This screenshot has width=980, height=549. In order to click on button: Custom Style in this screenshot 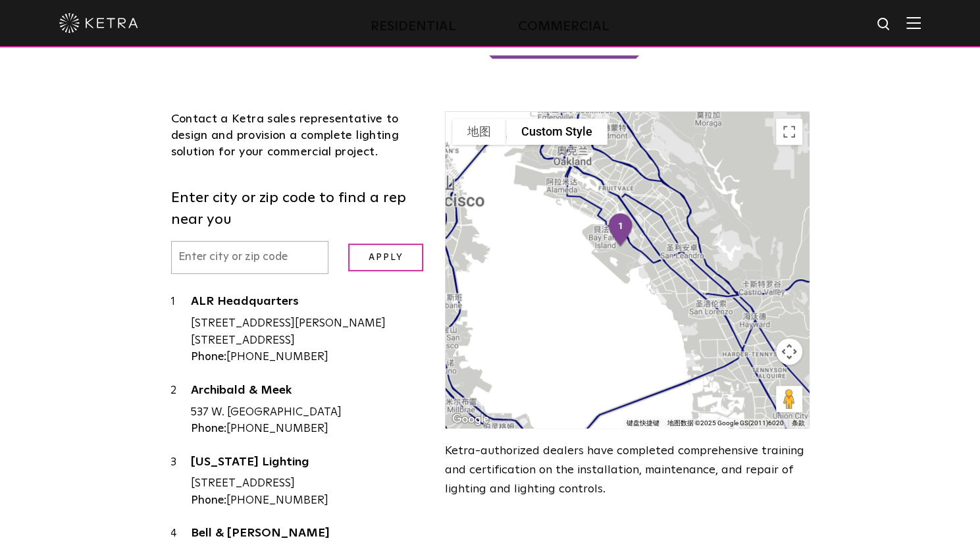, I will do `click(557, 132)`.